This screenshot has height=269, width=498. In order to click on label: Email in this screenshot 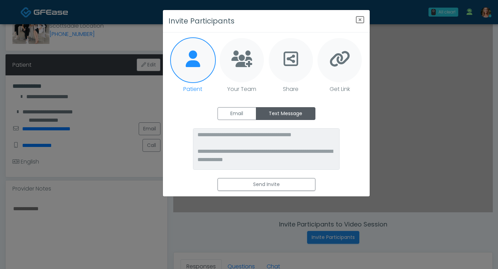, I will do `click(237, 113)`.